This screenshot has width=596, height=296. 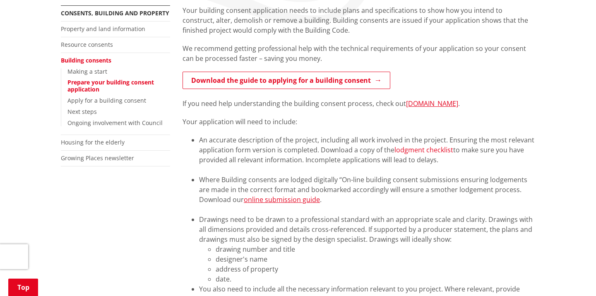 I want to click on li: An accurate description of the project, including all work involved in the project. Ensuring the ..., so click(x=367, y=155).